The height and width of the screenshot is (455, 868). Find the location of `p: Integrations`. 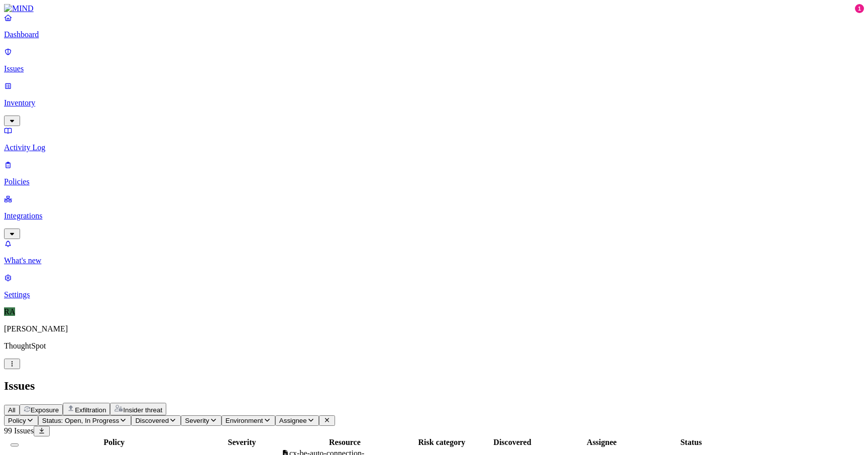

p: Integrations is located at coordinates (434, 216).